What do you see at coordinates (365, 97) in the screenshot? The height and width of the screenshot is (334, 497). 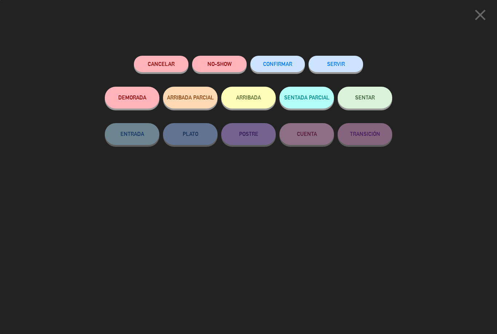 I see `span: SENTAR` at bounding box center [365, 97].